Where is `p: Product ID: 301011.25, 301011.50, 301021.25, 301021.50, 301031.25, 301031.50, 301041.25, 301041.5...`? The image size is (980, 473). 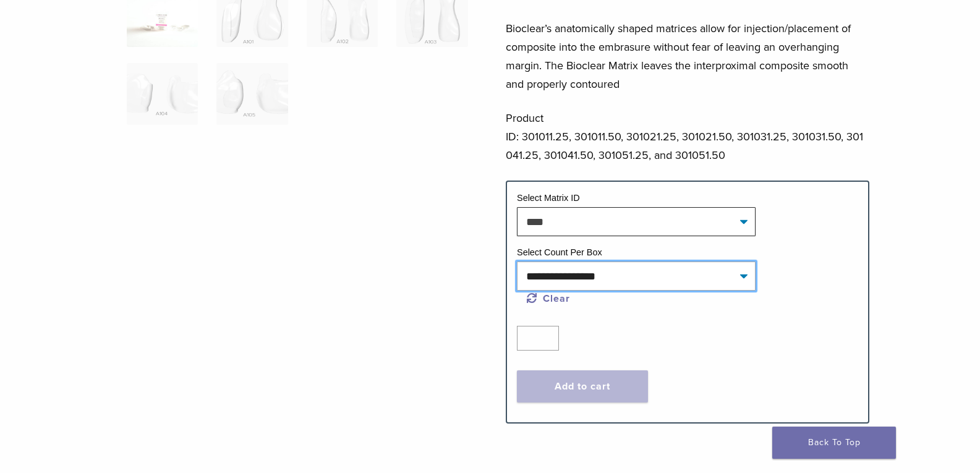
p: Product ID: 301011.25, 301011.50, 301021.25, 301021.50, 301031.25, 301031.50, 301041.25, 301041.5... is located at coordinates (688, 137).